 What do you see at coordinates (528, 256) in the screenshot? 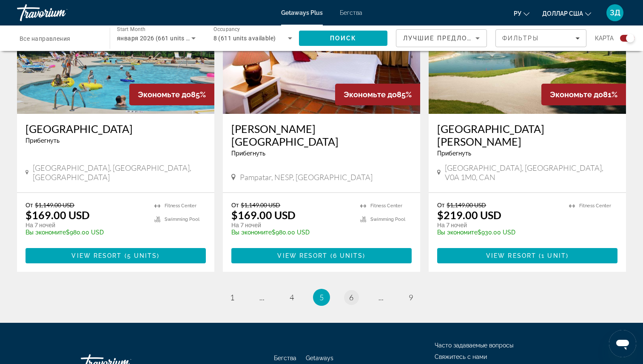
I see `a: View Resort(1 unit)` at bounding box center [528, 256].